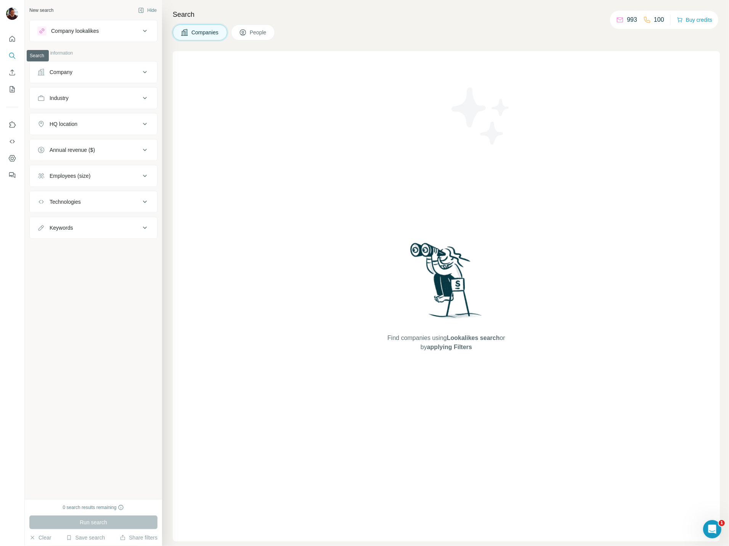 The width and height of the screenshot is (729, 546). I want to click on button: Buy credits, so click(695, 20).